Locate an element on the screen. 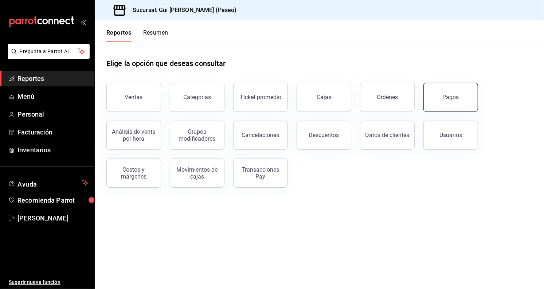 The height and width of the screenshot is (289, 544). div: Cancelaciones is located at coordinates (261, 135).